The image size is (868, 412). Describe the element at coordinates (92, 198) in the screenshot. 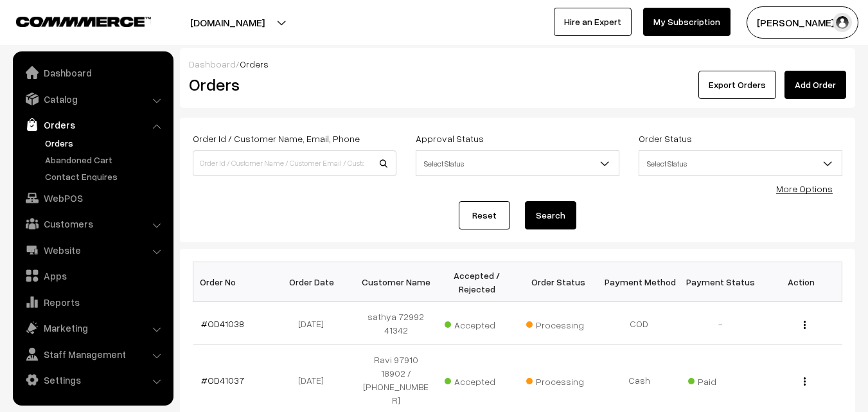

I see `a: WebPOS` at that location.